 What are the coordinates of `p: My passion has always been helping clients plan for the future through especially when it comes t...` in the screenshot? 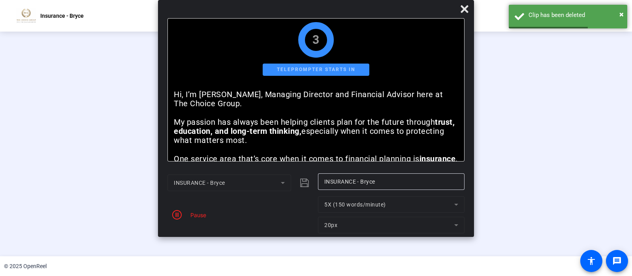 It's located at (316, 131).